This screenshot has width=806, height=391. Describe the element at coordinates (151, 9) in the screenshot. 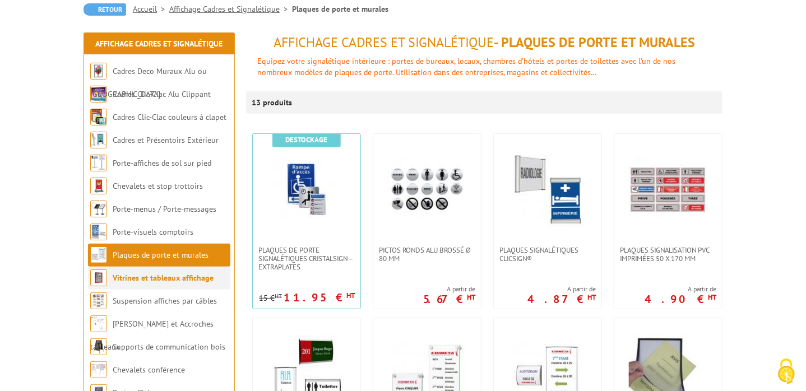

I see `a: Accueil` at that location.